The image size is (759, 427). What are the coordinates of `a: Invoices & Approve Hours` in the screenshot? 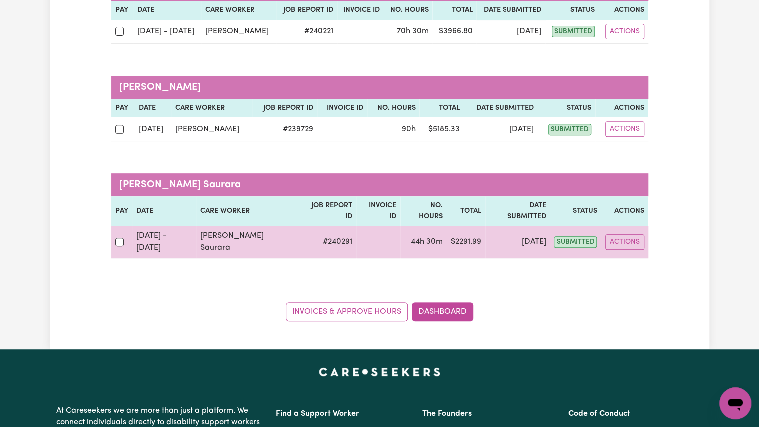 It's located at (347, 312).